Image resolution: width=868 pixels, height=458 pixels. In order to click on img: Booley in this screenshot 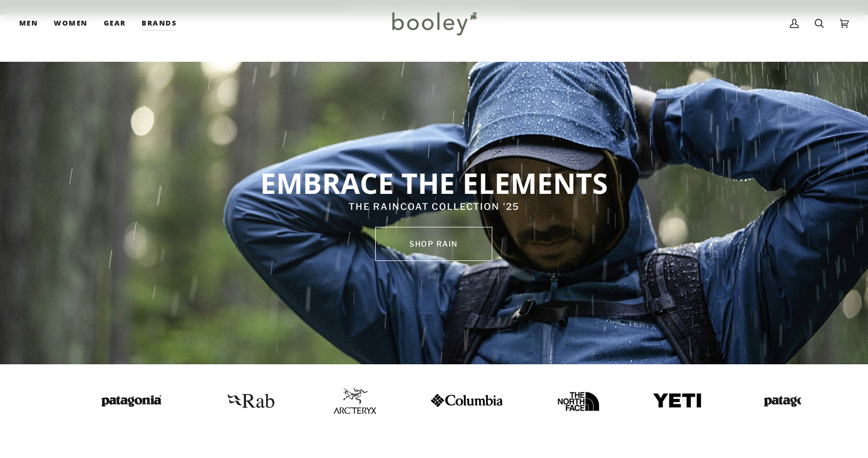, I will do `click(434, 23)`.